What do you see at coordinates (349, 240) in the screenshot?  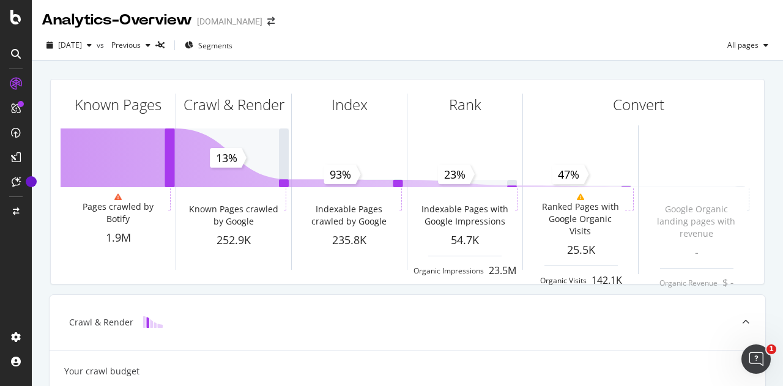 I see `div: 235.8K` at bounding box center [349, 240].